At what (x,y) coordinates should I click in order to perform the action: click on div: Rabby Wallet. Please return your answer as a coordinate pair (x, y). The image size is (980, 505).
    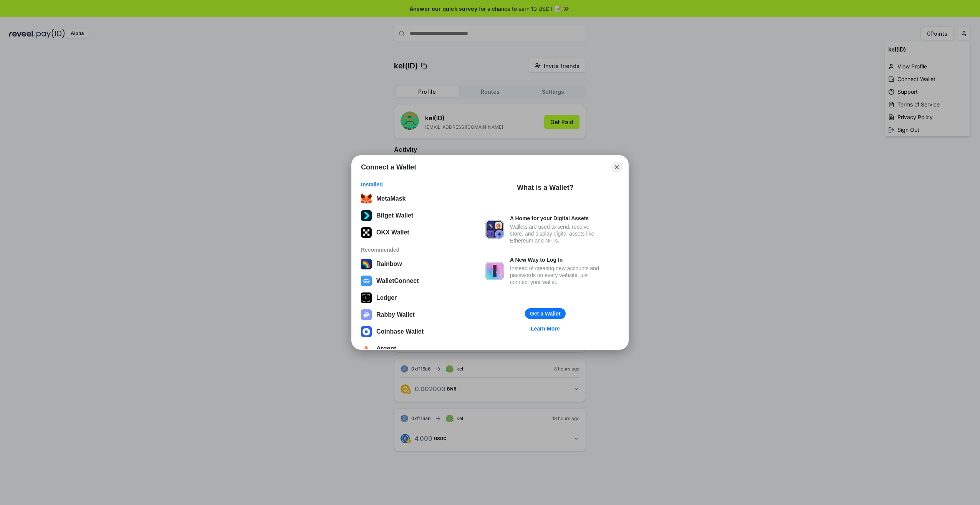
    Looking at the image, I should click on (396, 315).